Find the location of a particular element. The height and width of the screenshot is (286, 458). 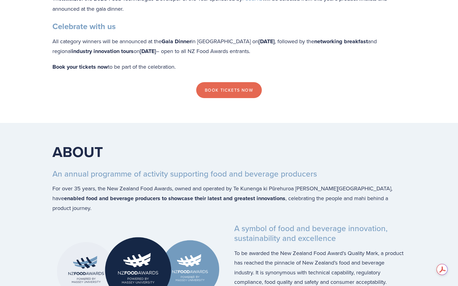

strong: Book your tickets now is located at coordinates (80, 67).